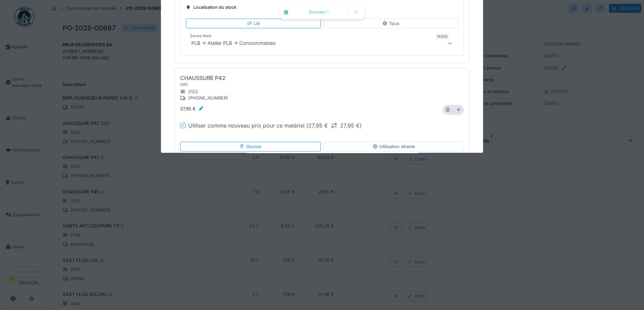 This screenshot has width=644, height=310. Describe the element at coordinates (318, 12) in the screenshot. I see `div: Success !` at that location.